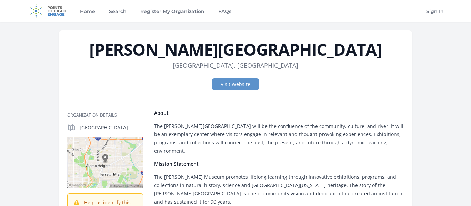 The width and height of the screenshot is (471, 206). Describe the element at coordinates (279, 113) in the screenshot. I see `h4: About` at that location.